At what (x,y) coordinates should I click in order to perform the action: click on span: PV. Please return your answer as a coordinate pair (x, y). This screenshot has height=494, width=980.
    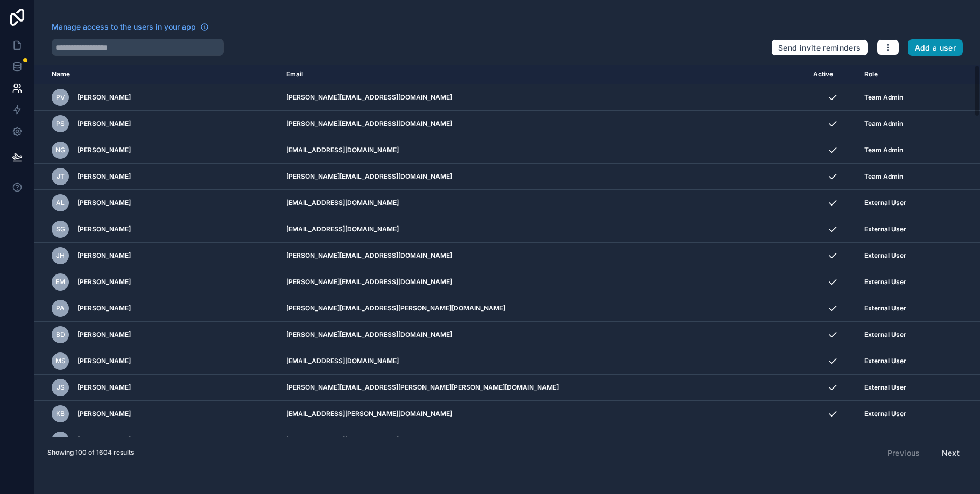
    Looking at the image, I should click on (60, 97).